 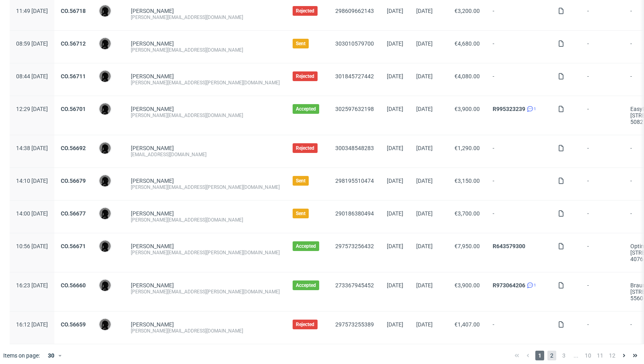 I want to click on a: 297573255389, so click(x=355, y=324).